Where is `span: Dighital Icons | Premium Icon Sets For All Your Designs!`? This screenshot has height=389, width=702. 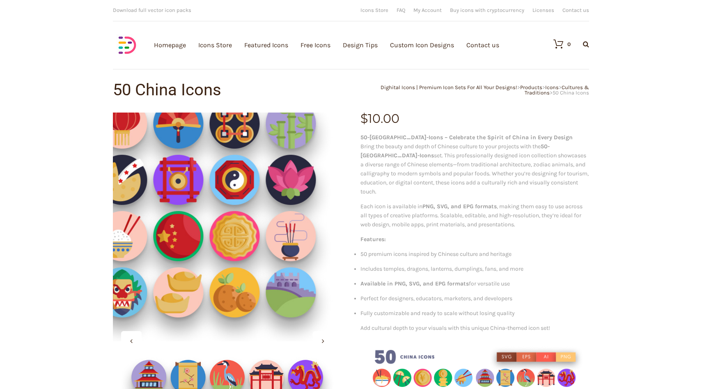 span: Dighital Icons | Premium Icon Sets For All Your Designs! is located at coordinates (449, 87).